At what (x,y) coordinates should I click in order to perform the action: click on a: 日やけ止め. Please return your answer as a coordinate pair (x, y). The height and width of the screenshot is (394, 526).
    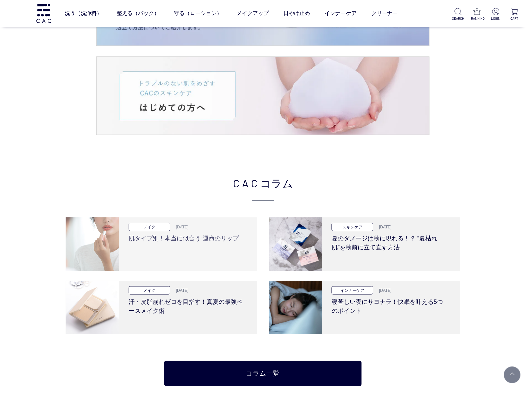
    Looking at the image, I should click on (297, 13).